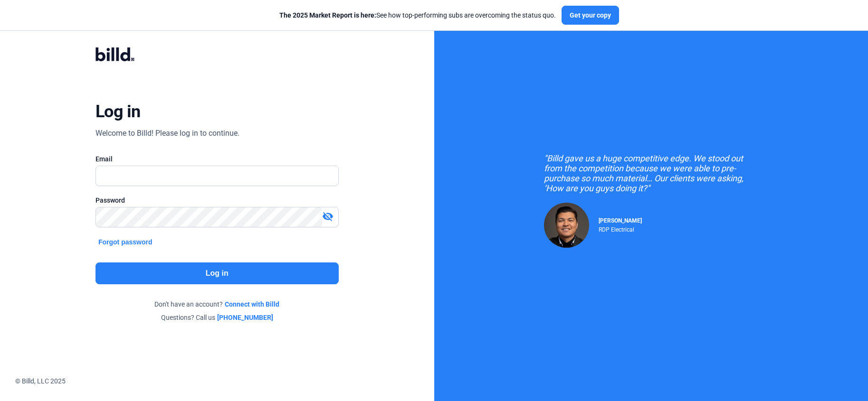 The image size is (868, 401). What do you see at coordinates (328, 15) in the screenshot?
I see `span: The 2025 Market Report is here:` at bounding box center [328, 15].